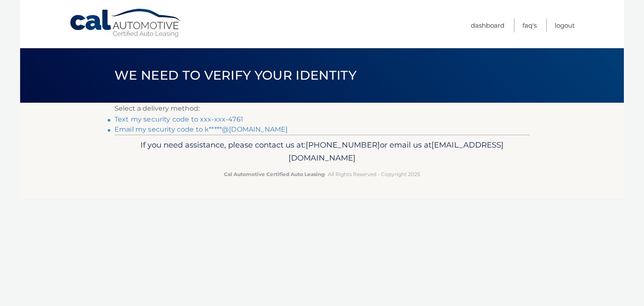 The width and height of the screenshot is (644, 306). What do you see at coordinates (126, 23) in the screenshot?
I see `a: Cal Automotive` at bounding box center [126, 23].